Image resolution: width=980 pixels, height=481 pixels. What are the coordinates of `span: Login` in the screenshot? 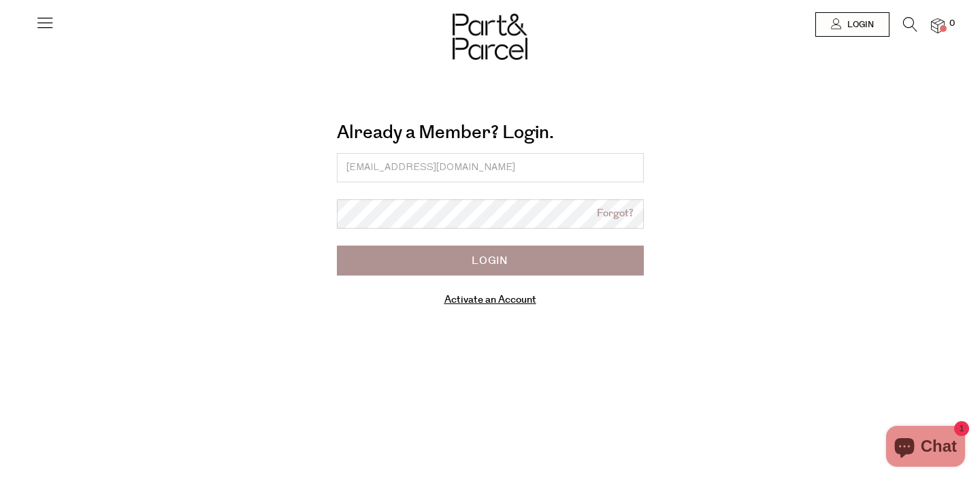 It's located at (858, 24).